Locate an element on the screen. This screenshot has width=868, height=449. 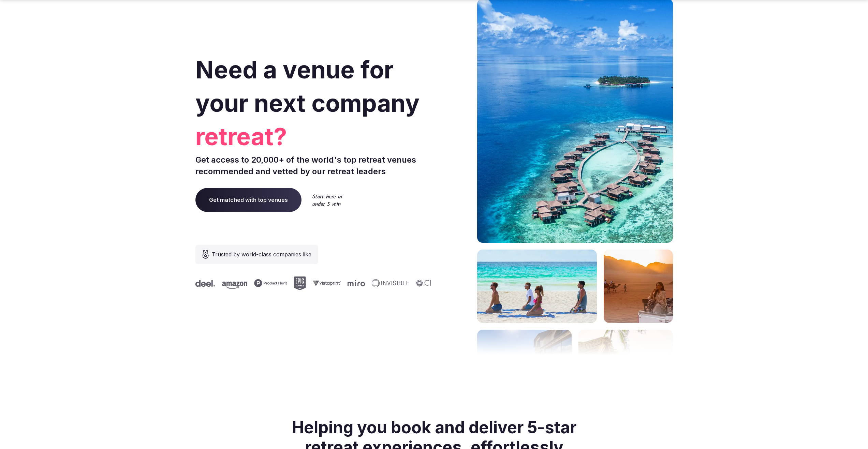
img: woman sitting in back of truck with camels is located at coordinates (638, 286).